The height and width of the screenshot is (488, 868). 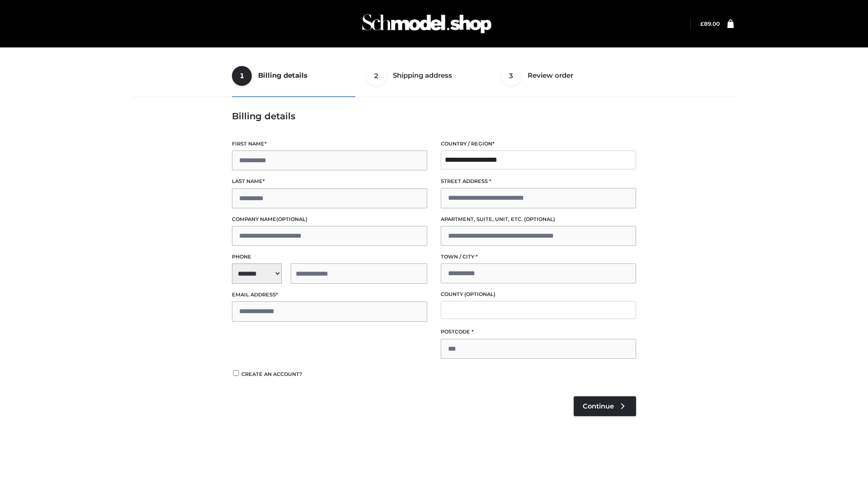 I want to click on label: Apartment, suite, unit, etc., so click(x=538, y=219).